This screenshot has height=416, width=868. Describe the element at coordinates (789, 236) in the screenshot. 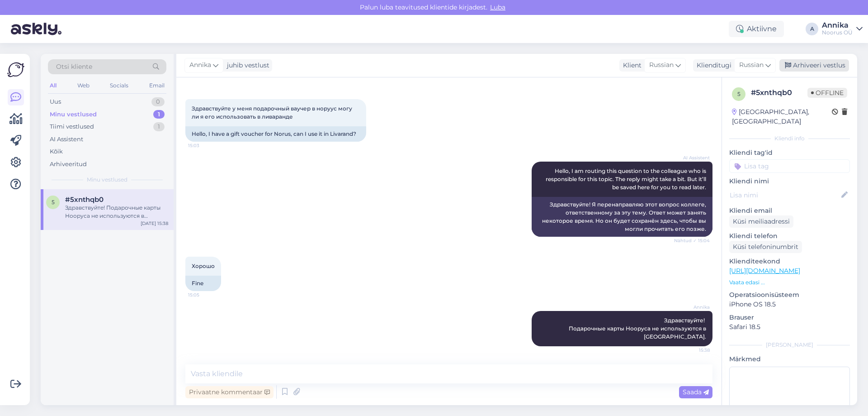

I see `p: Kliendi telefon` at that location.